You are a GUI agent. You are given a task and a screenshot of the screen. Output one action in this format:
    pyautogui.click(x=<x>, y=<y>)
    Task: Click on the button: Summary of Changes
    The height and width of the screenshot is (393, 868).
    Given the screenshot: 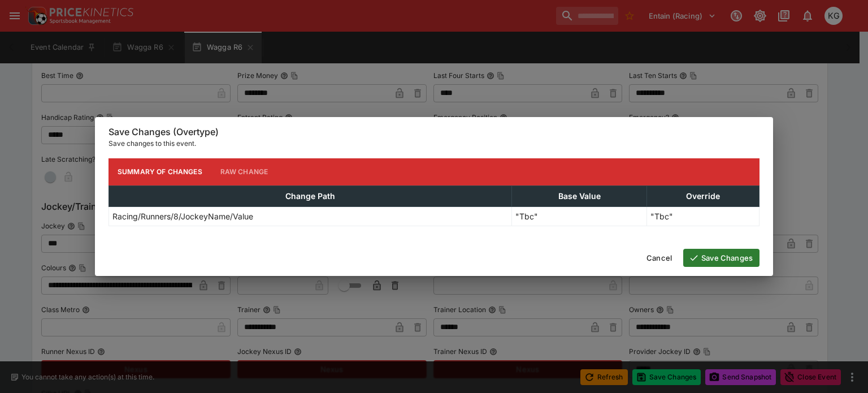 What is the action you would take?
    pyautogui.click(x=160, y=172)
    